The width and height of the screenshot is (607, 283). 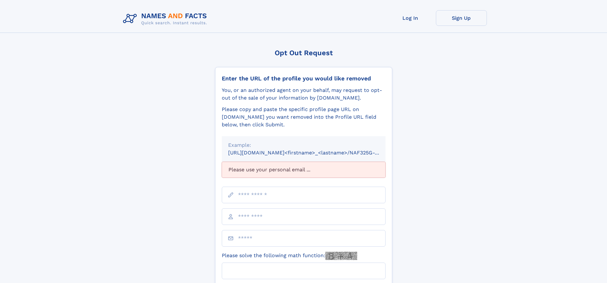 I want to click on div: Please use your personal email ..., so click(x=304, y=169).